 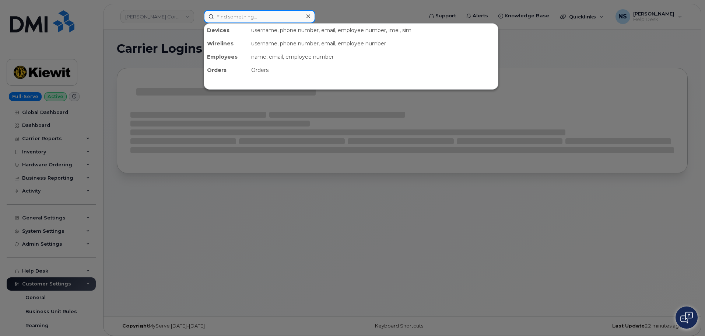 What do you see at coordinates (687, 317) in the screenshot?
I see `img: Open chat` at bounding box center [687, 317].